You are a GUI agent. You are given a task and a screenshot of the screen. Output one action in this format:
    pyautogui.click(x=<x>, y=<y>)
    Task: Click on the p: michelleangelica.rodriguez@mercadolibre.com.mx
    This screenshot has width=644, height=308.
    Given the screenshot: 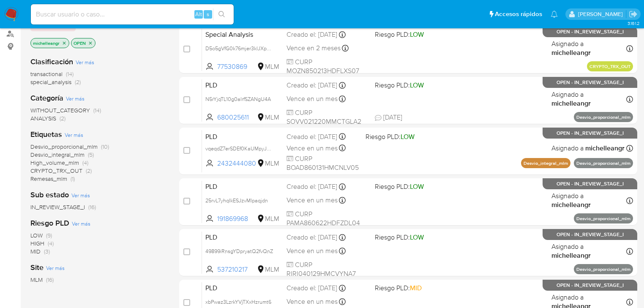 What is the action you would take?
    pyautogui.click(x=602, y=14)
    